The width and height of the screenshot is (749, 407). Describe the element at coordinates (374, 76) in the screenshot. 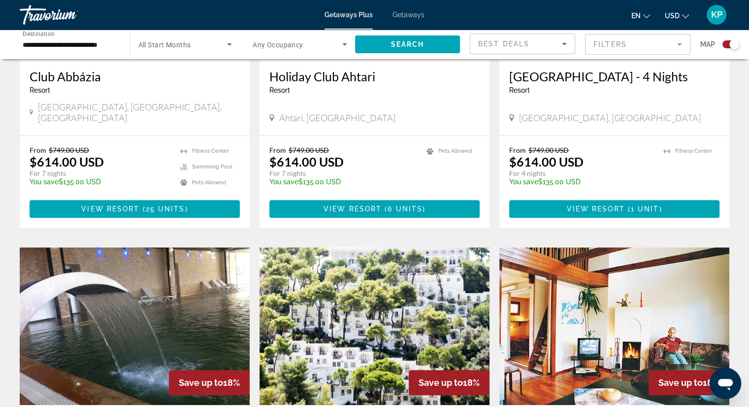

I see `h3: Holiday Club Ahtari` at that location.